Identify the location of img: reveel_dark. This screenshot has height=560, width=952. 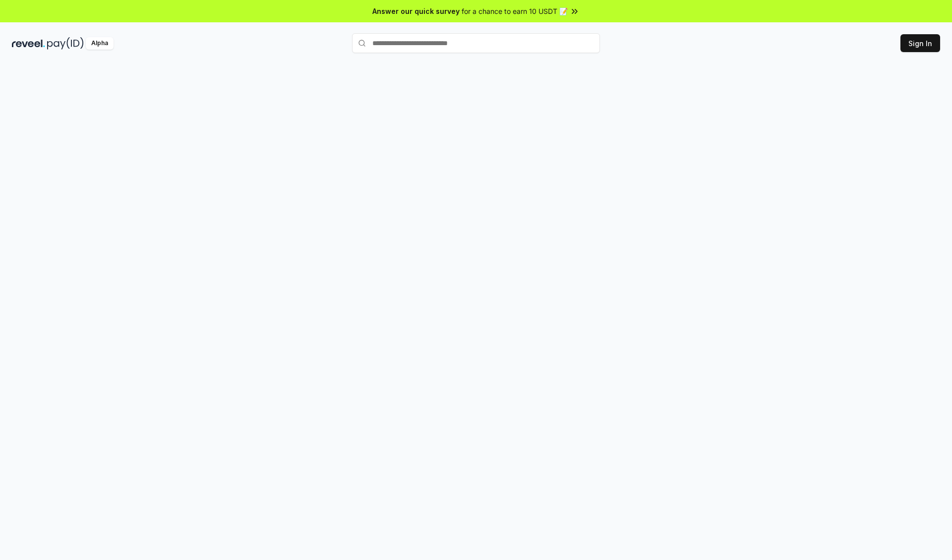
(29, 43).